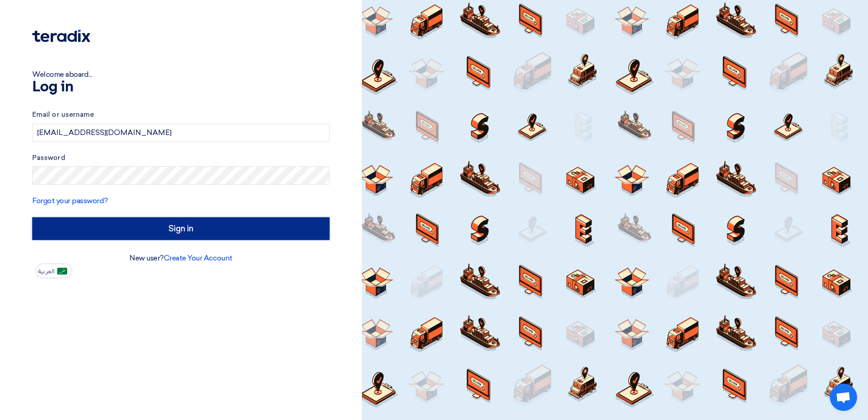 The image size is (868, 420). Describe the element at coordinates (181, 114) in the screenshot. I see `label: Email or username` at that location.